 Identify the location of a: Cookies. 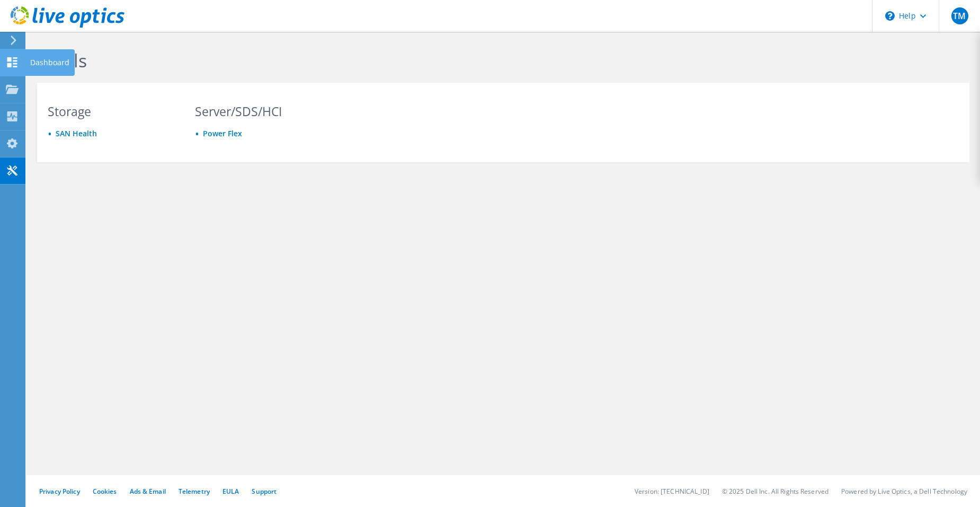
(105, 491).